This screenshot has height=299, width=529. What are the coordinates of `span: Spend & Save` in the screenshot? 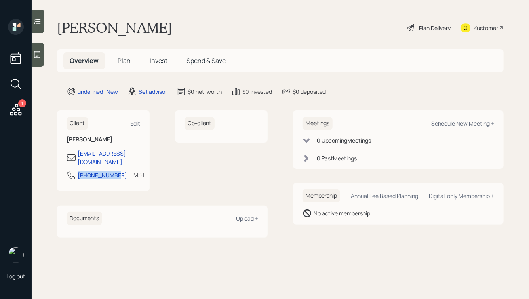 It's located at (206, 61).